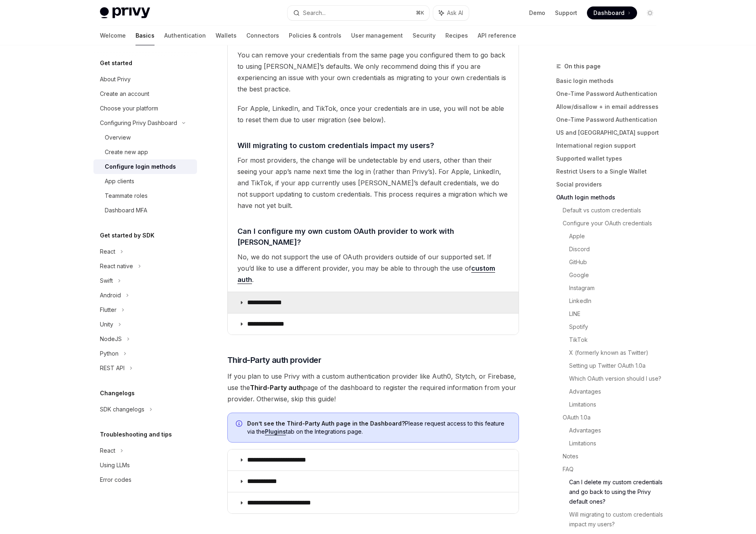 This screenshot has height=534, width=756. Describe the element at coordinates (118, 138) in the screenshot. I see `div: Overview` at that location.